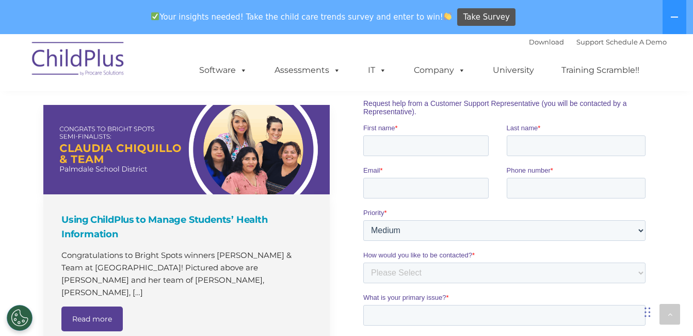 The image size is (693, 336). Describe the element at coordinates (165, 114) in the screenshot. I see `span: Phone number` at that location.